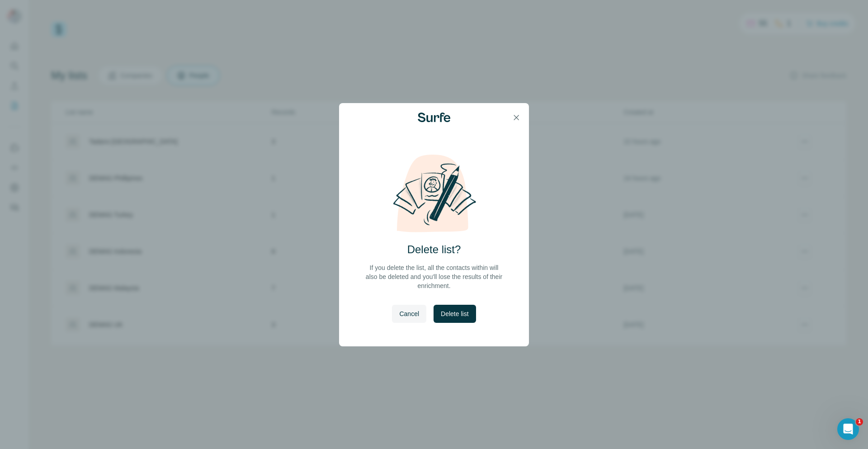  Describe the element at coordinates (859, 422) in the screenshot. I see `span: 1` at that location.